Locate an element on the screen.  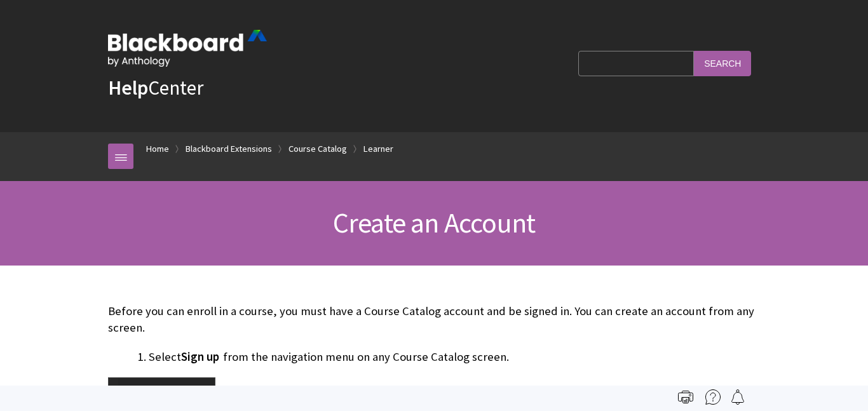
p: Before you can enroll in a course, you must have a Course Catalog account and be signed in. You c... is located at coordinates (434, 320).